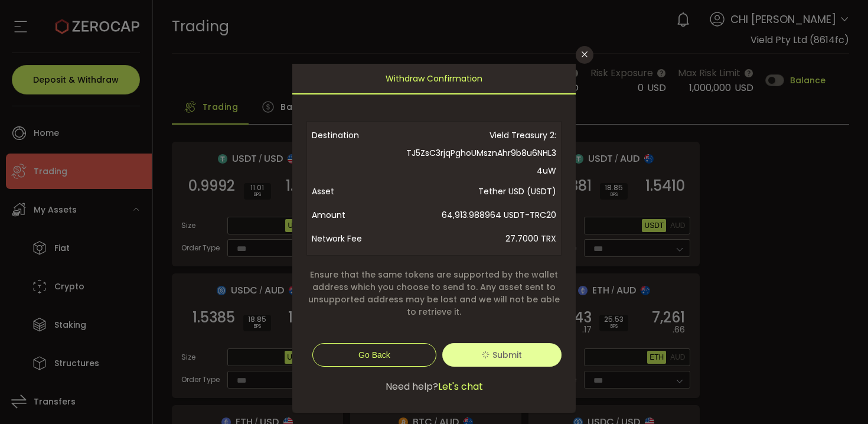  I want to click on span: Withdraw Confirmation, so click(434, 79).